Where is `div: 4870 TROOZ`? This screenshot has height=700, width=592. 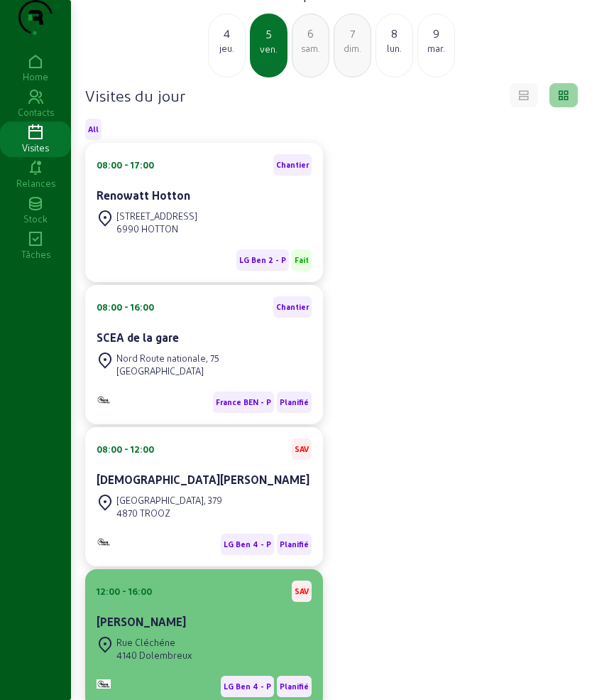
div: 4870 TROOZ is located at coordinates (169, 513).